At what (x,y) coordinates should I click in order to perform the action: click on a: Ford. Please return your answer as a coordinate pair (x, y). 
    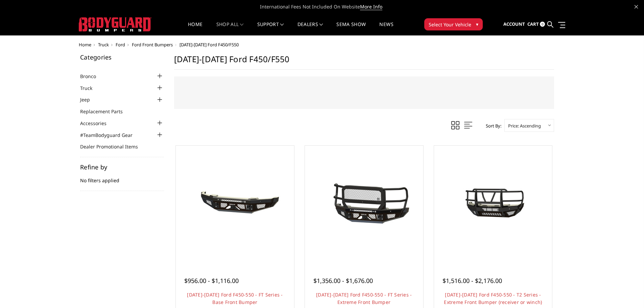
    Looking at the image, I should click on (120, 45).